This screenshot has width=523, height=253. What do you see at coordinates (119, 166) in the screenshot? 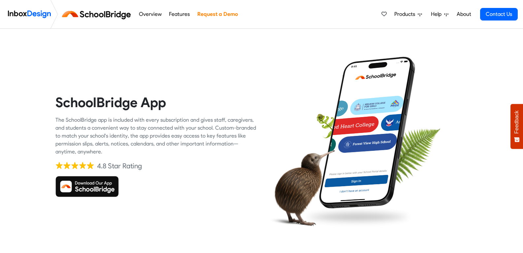
I see `div: 4.8 Star Rating` at bounding box center [119, 166].